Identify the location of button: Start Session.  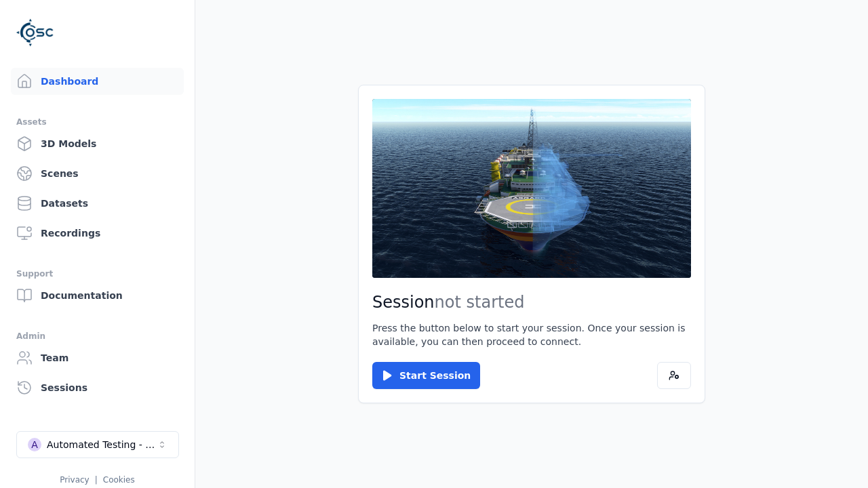
(426, 376).